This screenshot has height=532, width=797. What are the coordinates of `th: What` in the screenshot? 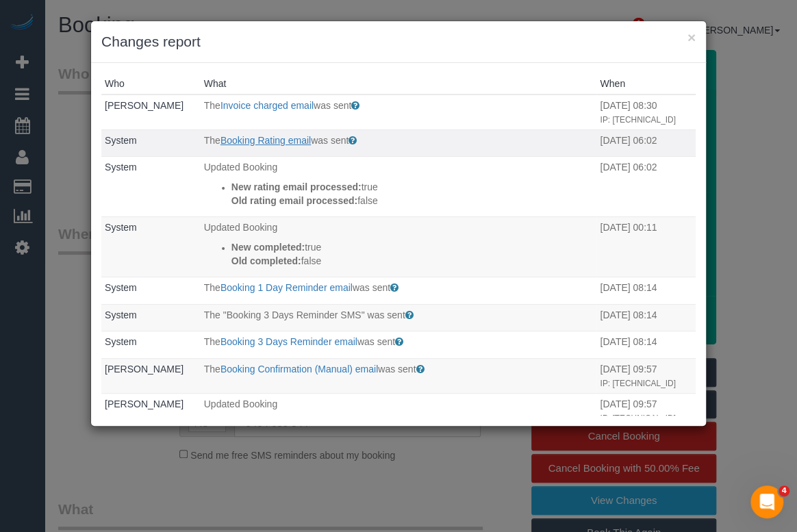 It's located at (398, 83).